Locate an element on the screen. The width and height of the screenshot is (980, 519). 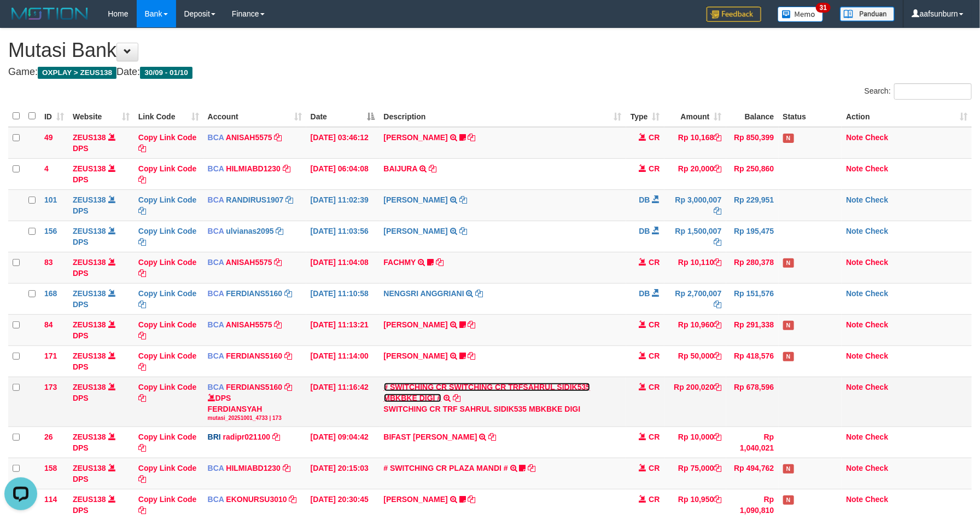
th: Balance is located at coordinates (752, 116).